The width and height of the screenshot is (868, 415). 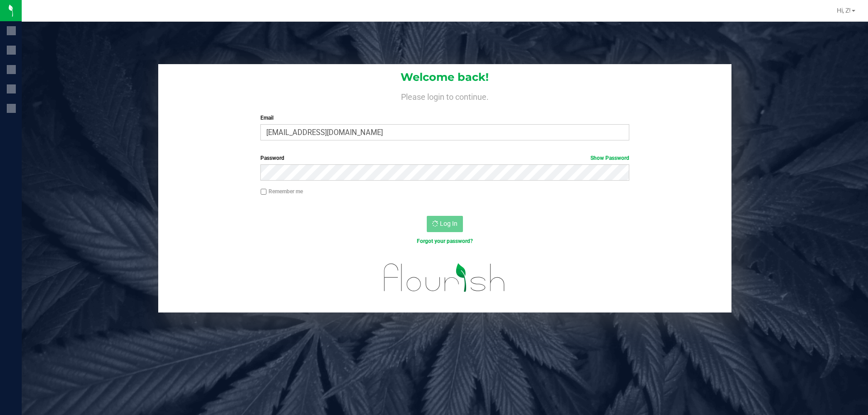 I want to click on img: flourish_logo.svg, so click(x=445, y=278).